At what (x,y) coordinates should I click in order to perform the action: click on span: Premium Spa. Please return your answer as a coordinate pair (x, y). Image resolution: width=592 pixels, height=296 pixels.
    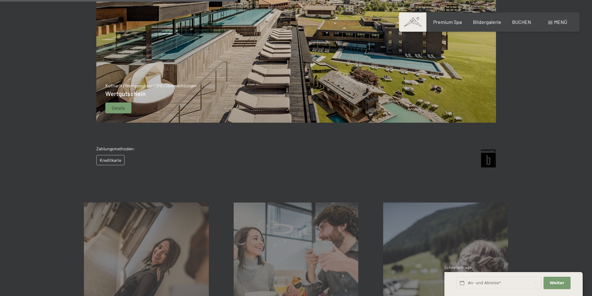
    Looking at the image, I should click on (447, 22).